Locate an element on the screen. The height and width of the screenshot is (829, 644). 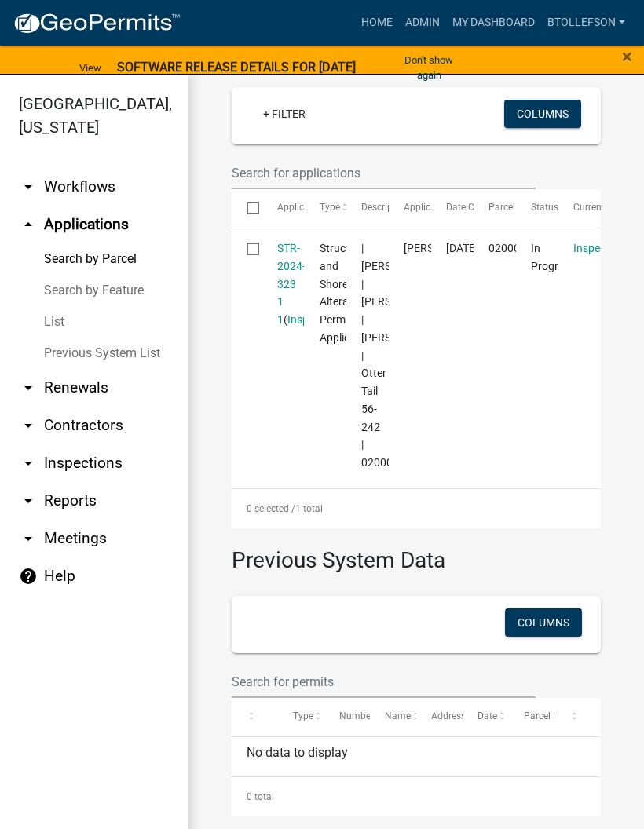
span: Current Activity is located at coordinates (605, 207).